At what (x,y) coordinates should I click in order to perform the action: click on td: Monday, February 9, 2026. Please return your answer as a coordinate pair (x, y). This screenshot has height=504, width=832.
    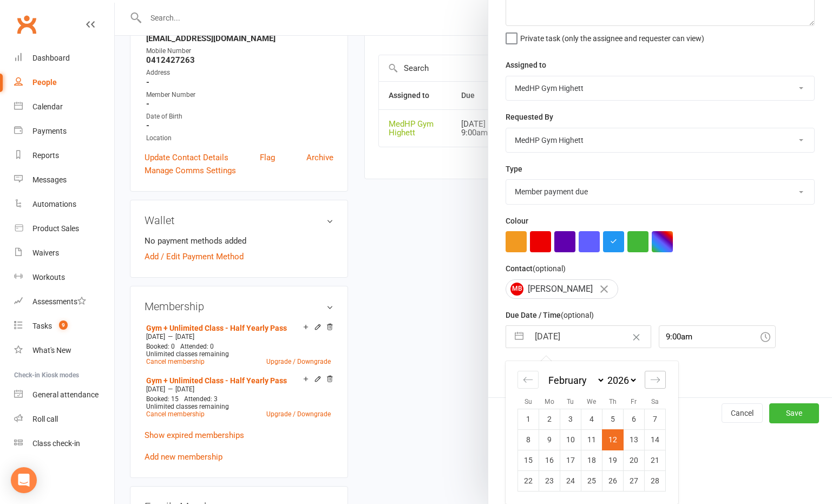
    Looking at the image, I should click on (550, 440).